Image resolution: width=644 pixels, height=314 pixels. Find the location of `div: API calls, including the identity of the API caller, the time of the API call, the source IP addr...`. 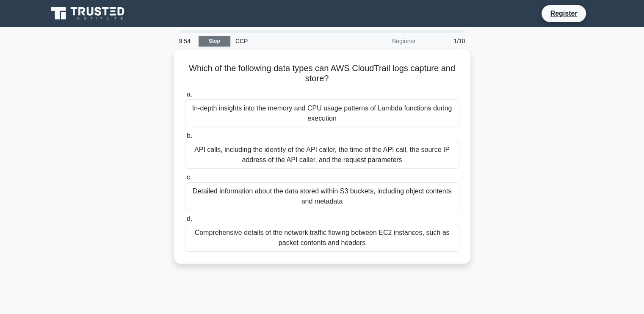

div: API calls, including the identity of the API caller, the time of the API call, the source IP addr... is located at coordinates (322, 155).